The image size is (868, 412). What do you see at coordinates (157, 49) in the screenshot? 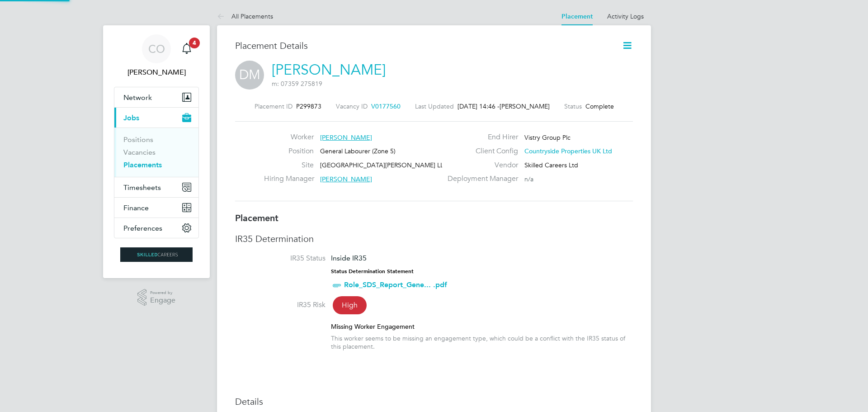
I see `span: CO` at bounding box center [157, 49].